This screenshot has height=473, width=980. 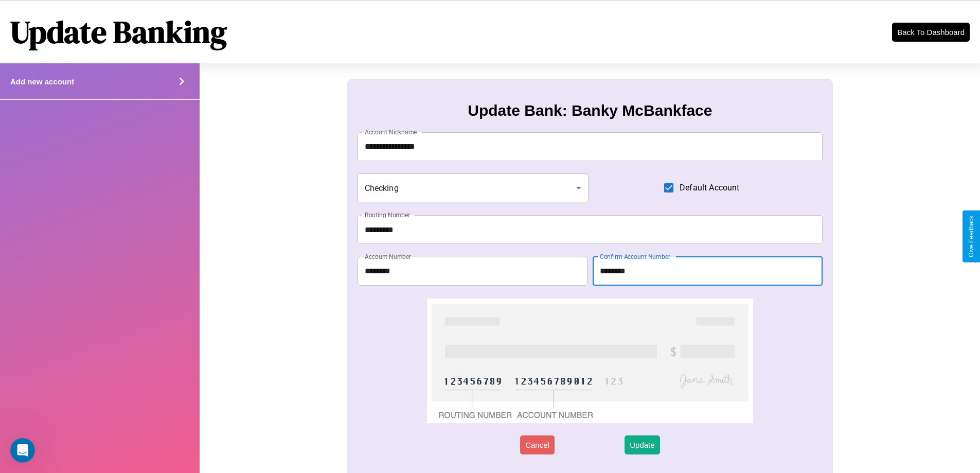 I want to click on label: Account Nickname, so click(x=391, y=132).